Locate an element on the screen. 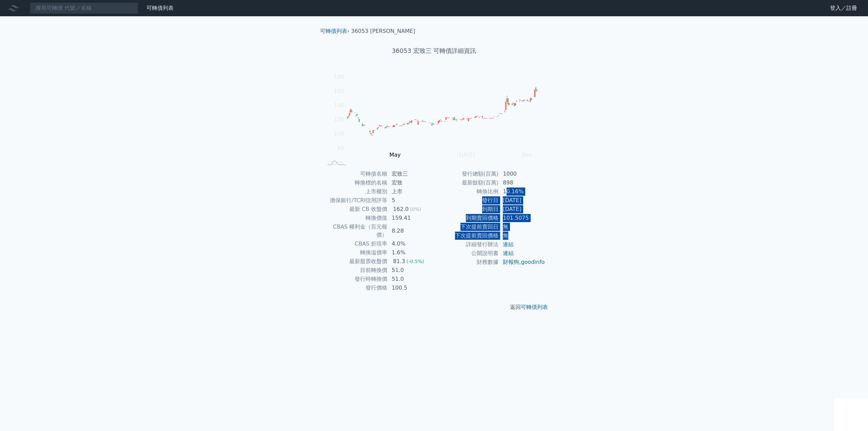 The image size is (868, 431). td: 最新餘額(百萬) is located at coordinates (466, 183).